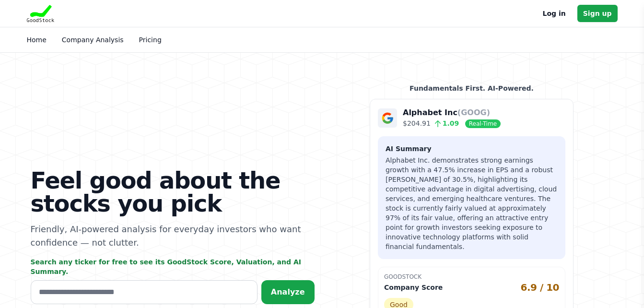 Image resolution: width=644 pixels, height=308 pixels. I want to click on span: 6.9 / 10, so click(540, 287).